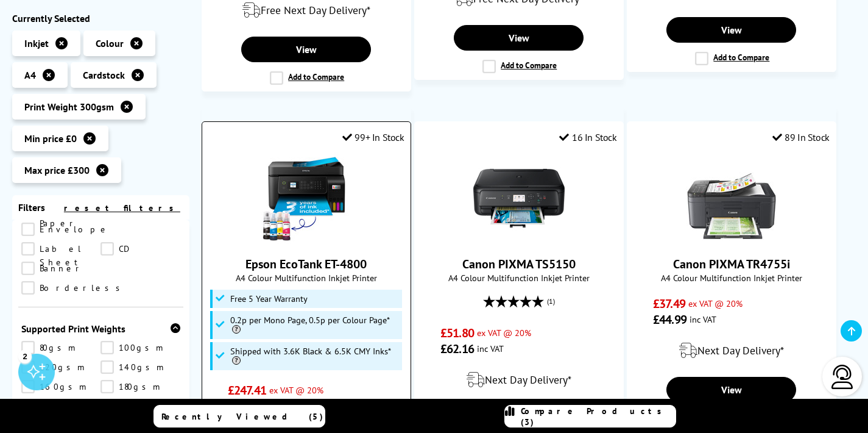 The image size is (868, 433). Describe the element at coordinates (61, 347) in the screenshot. I see `a: 80gsm` at that location.